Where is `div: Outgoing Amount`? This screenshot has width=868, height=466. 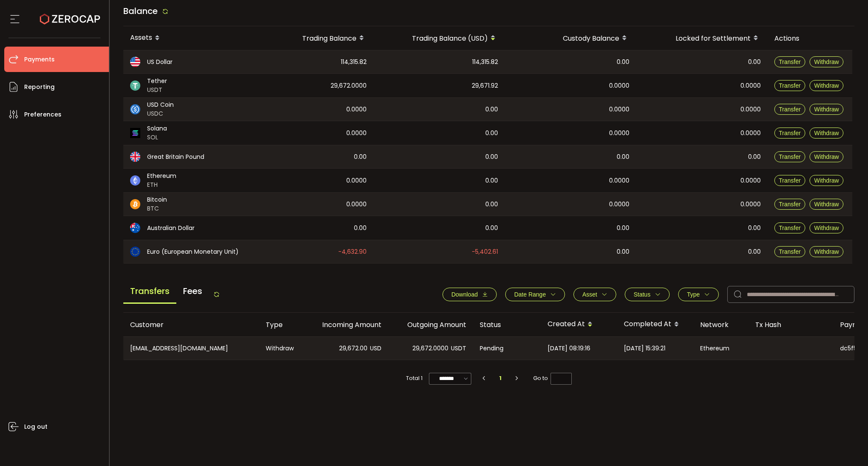 div: Outgoing Amount is located at coordinates (431, 324).